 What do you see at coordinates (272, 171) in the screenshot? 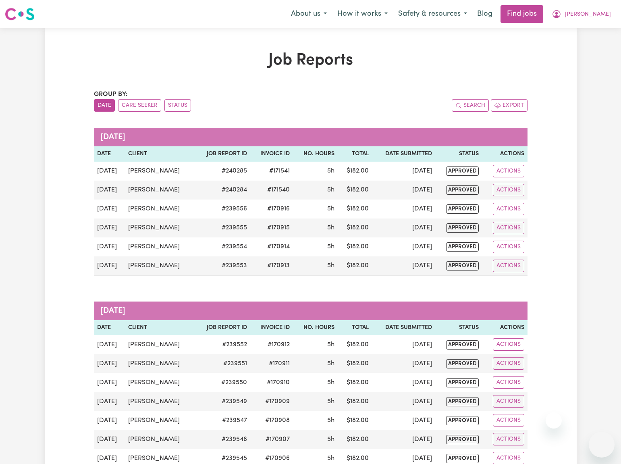
I see `td: #171541` at bounding box center [272, 171].